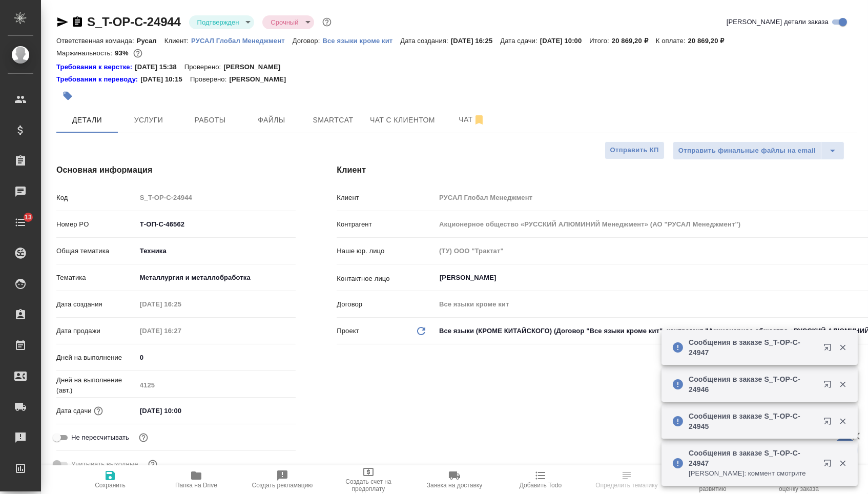 The image size is (868, 494). Describe the element at coordinates (472, 119) in the screenshot. I see `span: Чат` at that location.